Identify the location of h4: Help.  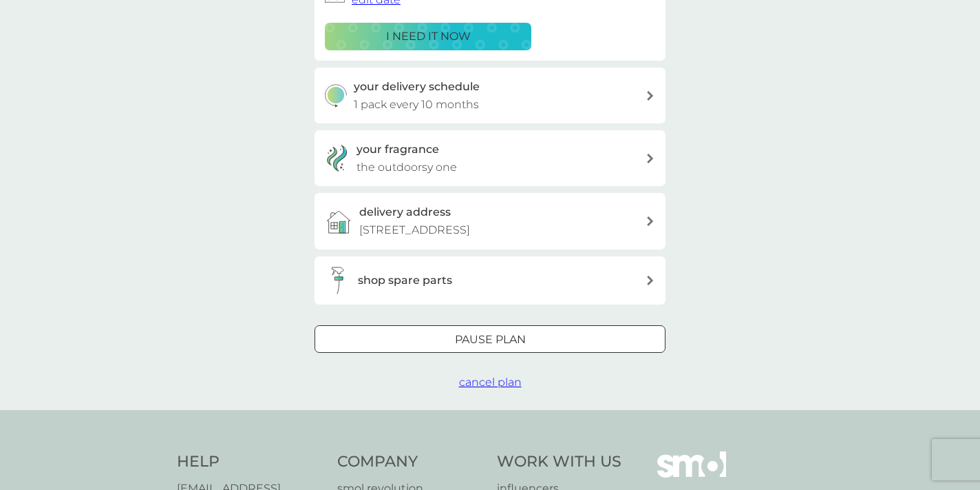
(250, 461).